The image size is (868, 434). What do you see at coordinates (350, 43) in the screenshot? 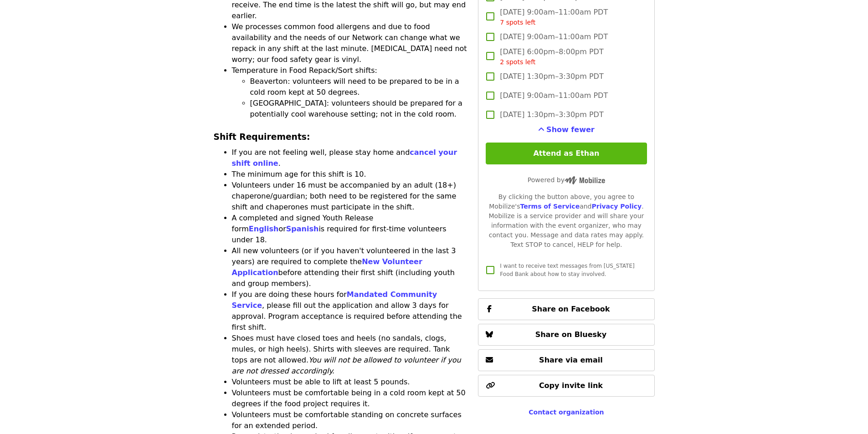
I see `li: We processes common food allergens and due to food availability and the needs of our Network can ...` at bounding box center [350, 43].